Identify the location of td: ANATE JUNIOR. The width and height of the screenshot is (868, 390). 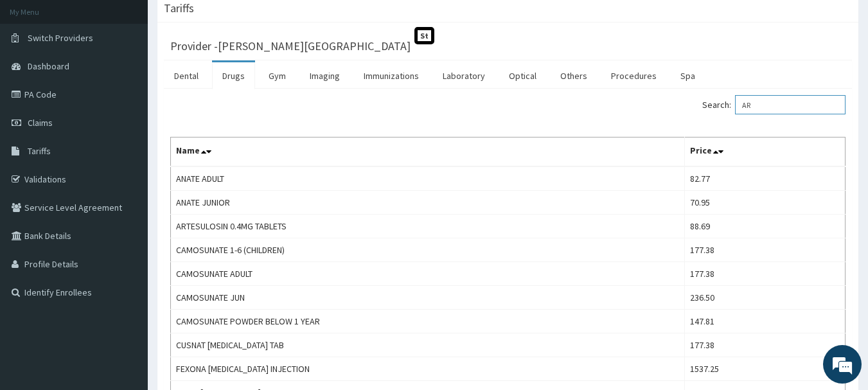
(428, 202).